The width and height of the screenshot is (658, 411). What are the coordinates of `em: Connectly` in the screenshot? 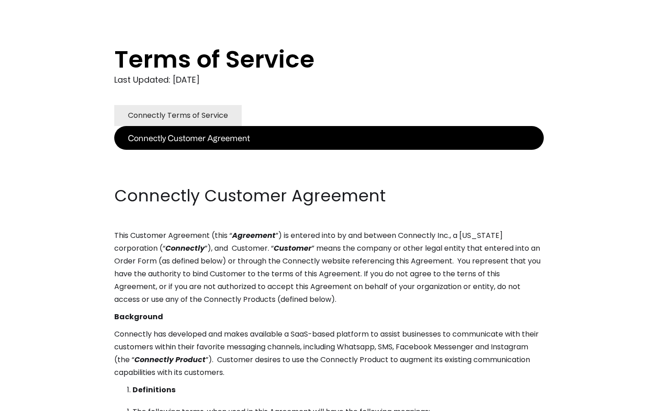 It's located at (185, 248).